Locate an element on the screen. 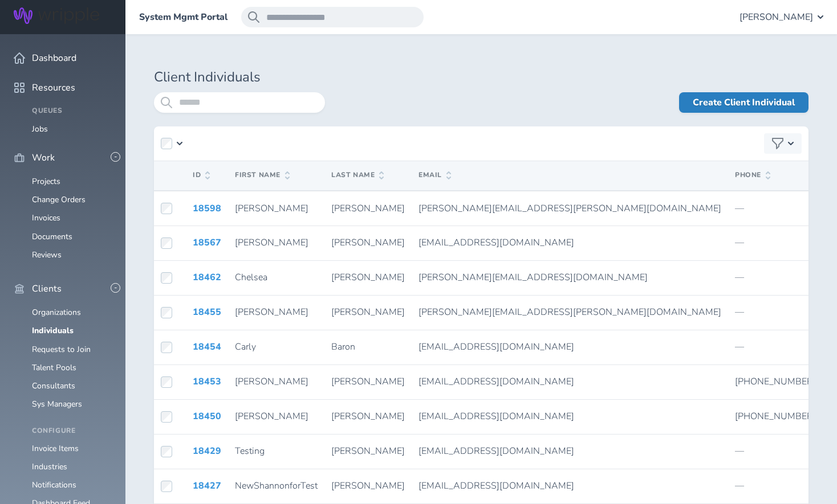 Image resolution: width=837 pixels, height=504 pixels. a: Jobs is located at coordinates (40, 128).